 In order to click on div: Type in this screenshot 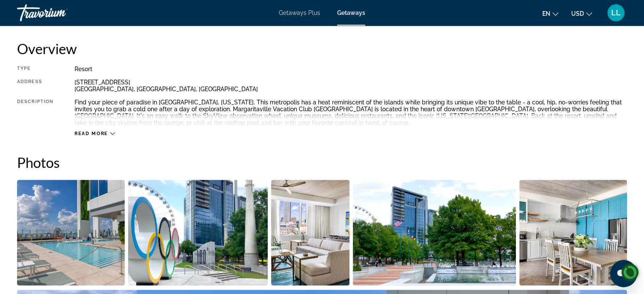, I will do `click(35, 69)`.